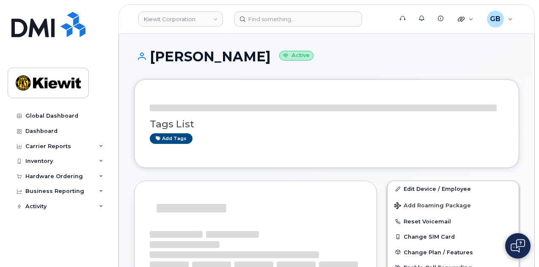 The width and height of the screenshot is (539, 267). Describe the element at coordinates (296, 55) in the screenshot. I see `small: Active` at that location.